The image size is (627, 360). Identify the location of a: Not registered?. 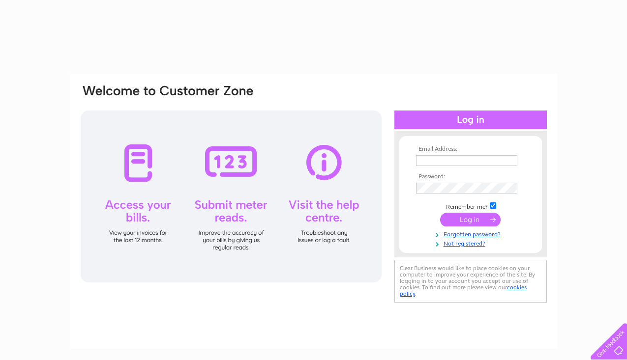
(471, 243).